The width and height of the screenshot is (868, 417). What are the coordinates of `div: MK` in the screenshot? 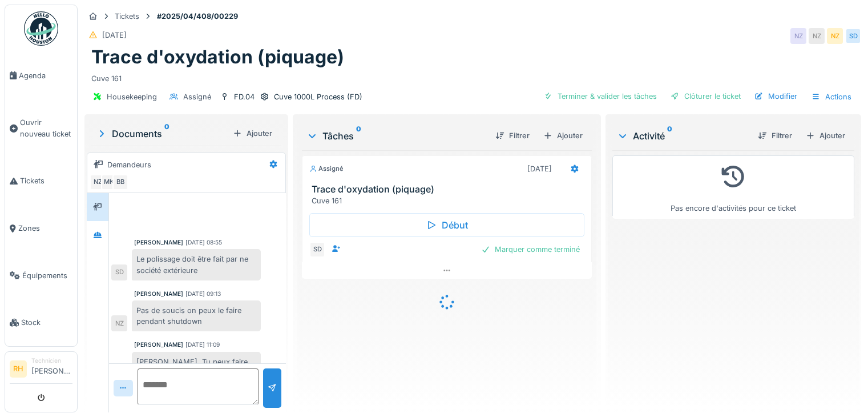 It's located at (109, 182).